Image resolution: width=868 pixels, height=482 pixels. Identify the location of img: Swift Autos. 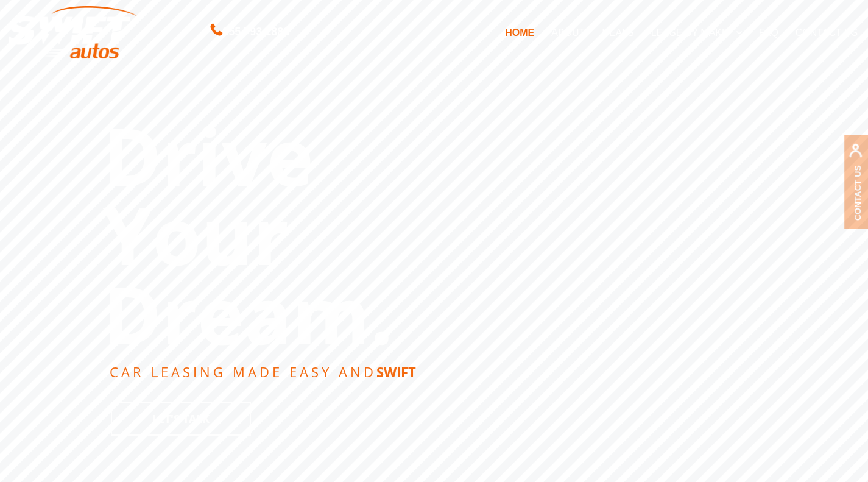
(73, 32).